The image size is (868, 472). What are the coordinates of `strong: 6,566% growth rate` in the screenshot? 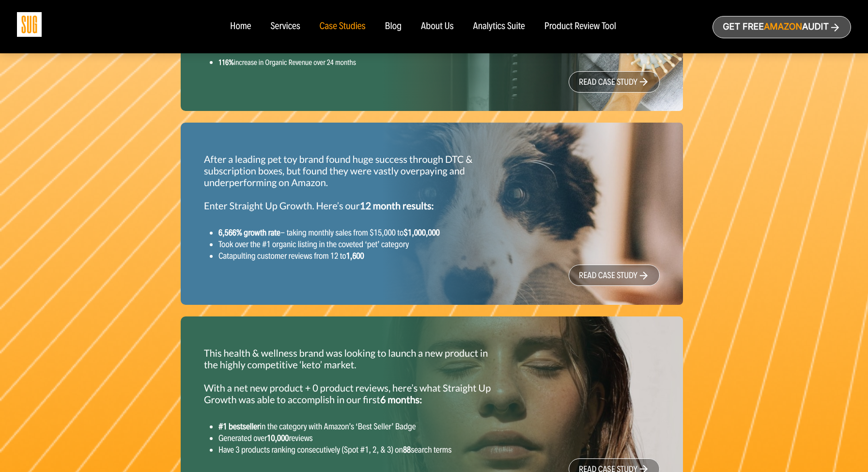 It's located at (249, 233).